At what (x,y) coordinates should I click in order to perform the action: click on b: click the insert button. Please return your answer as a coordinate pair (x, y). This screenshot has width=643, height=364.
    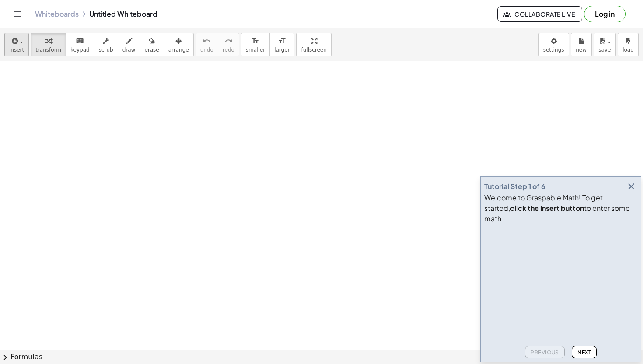
    Looking at the image, I should click on (547, 208).